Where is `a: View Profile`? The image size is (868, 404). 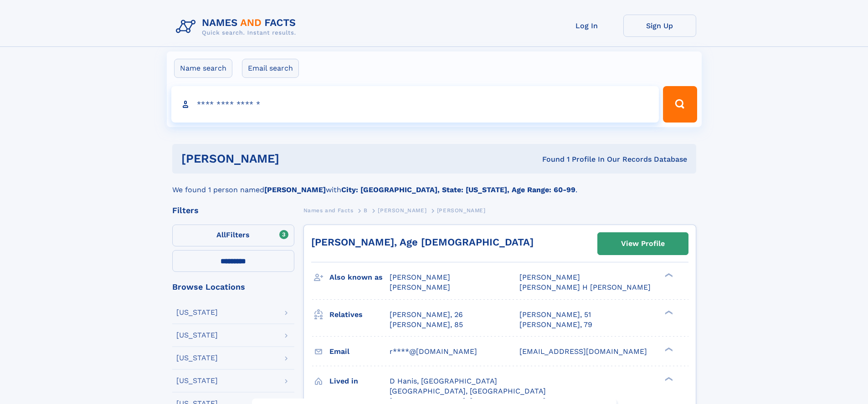
a: View Profile is located at coordinates (643, 244).